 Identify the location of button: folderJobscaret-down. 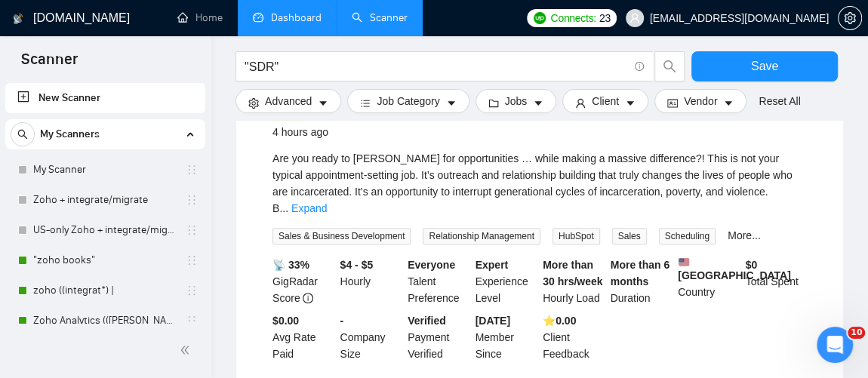
(516, 101).